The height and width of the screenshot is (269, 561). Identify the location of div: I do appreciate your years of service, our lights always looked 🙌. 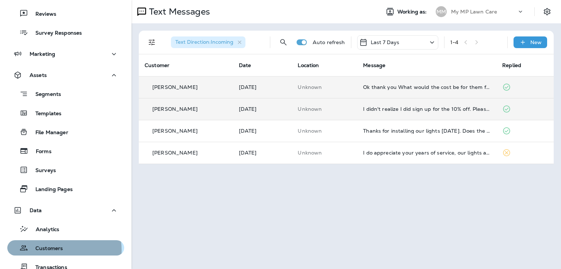
(426, 153).